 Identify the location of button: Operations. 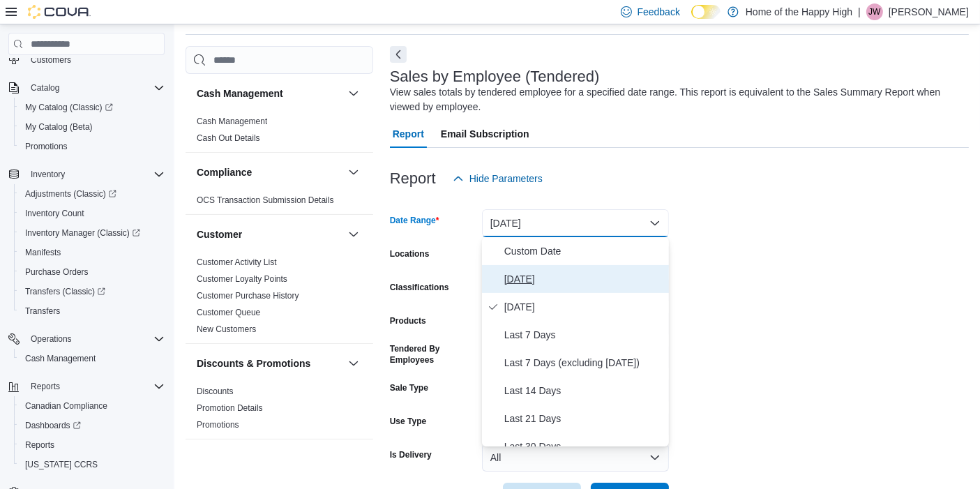
(51, 339).